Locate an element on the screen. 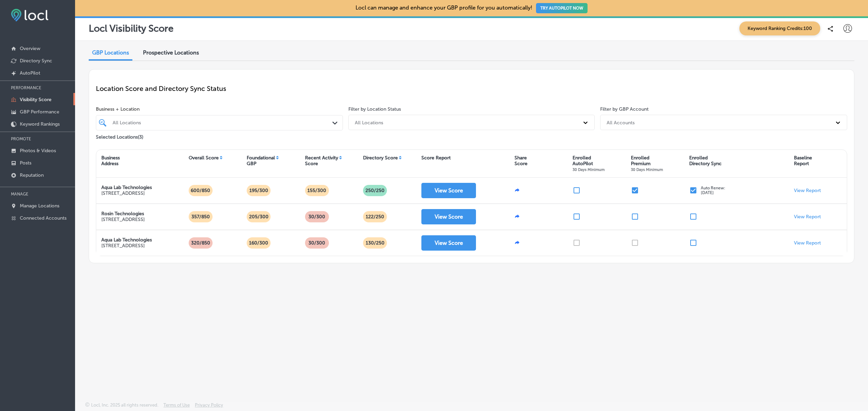 This screenshot has height=411, width=868. div: Baseline Report is located at coordinates (802, 161).